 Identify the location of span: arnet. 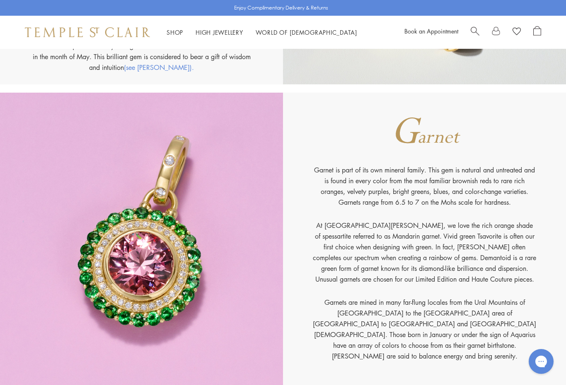
(438, 137).